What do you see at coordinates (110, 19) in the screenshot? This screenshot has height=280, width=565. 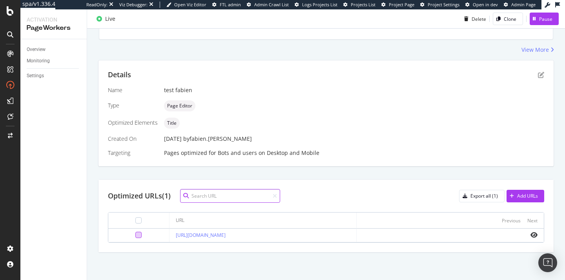 I see `div: Live` at bounding box center [110, 19].